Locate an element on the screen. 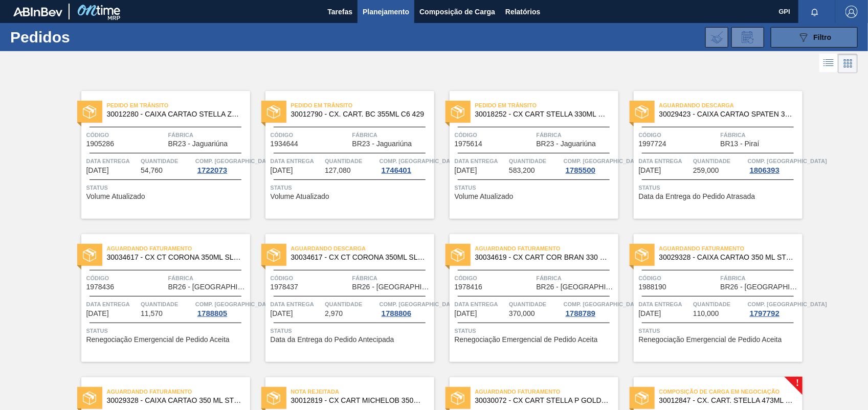  a: statusAguardando Descarga30029423 - CAIXA CARTAO SPATEN 330 C6 429Código1997724FábricaBR13 - Pira... is located at coordinates (710, 155).